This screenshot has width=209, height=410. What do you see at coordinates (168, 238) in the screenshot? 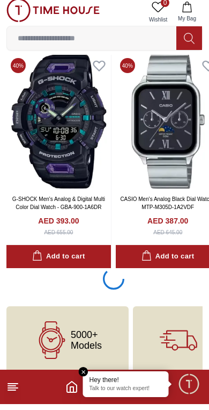
I see `div: AED 645.00` at bounding box center [168, 238].